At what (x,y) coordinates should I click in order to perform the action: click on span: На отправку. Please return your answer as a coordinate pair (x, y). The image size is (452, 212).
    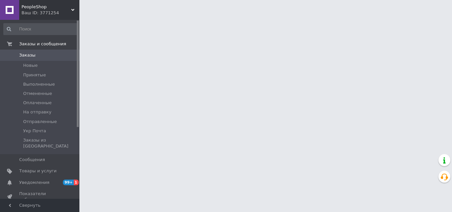
    Looking at the image, I should click on (37, 112).